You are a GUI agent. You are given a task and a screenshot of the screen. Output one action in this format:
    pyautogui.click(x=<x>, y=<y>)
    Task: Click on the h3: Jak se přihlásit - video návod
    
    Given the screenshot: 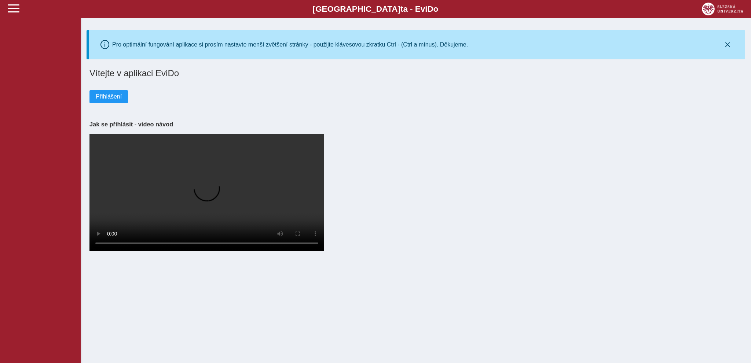 What is the action you would take?
    pyautogui.click(x=416, y=124)
    